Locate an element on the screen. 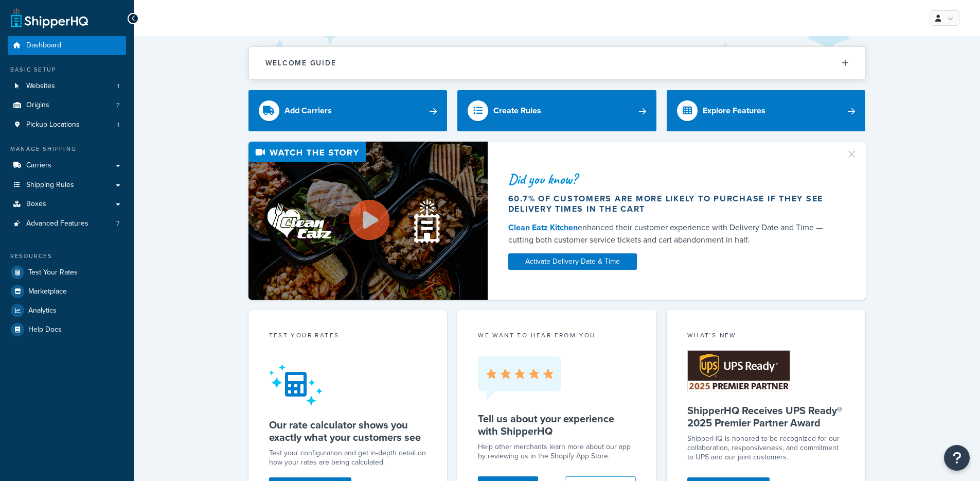 Image resolution: width=980 pixels, height=481 pixels. p: we want to hear from you is located at coordinates (557, 335).